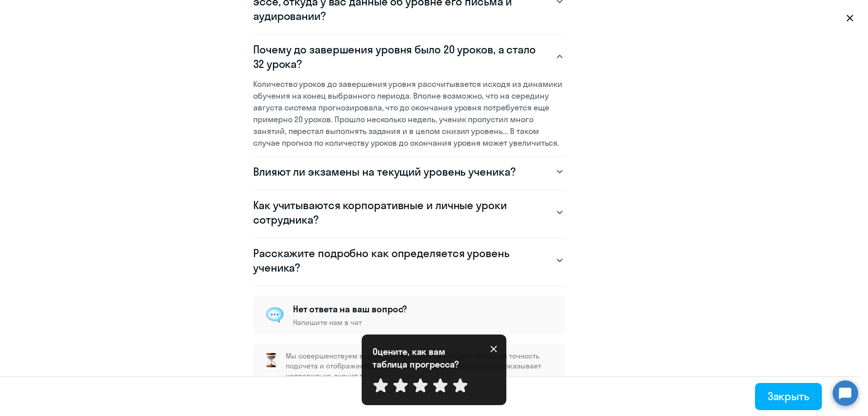 Image resolution: width=868 pixels, height=416 pixels. Describe the element at coordinates (789, 396) in the screenshot. I see `div: Закрыть` at that location.